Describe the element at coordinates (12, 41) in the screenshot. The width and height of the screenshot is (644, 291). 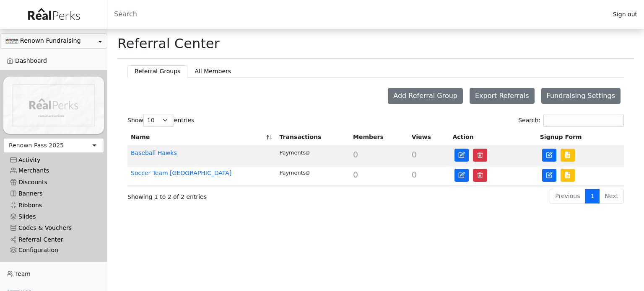
I see `img: K4l2YXTIjFACqk0KWxAYWeegfTH760UHSb81tAwr.png` at that location.